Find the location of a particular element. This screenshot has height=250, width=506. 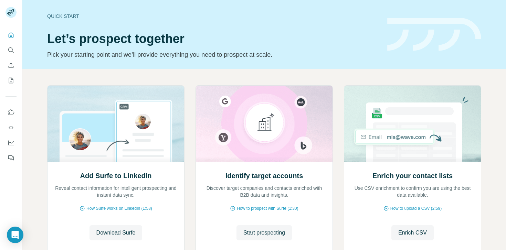

img: banner is located at coordinates (434, 34).